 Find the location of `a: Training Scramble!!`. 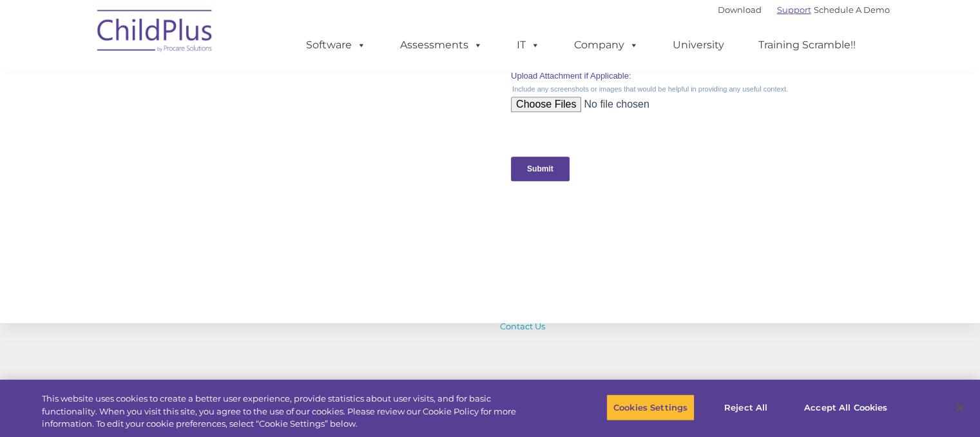

a: Training Scramble!! is located at coordinates (806, 45).